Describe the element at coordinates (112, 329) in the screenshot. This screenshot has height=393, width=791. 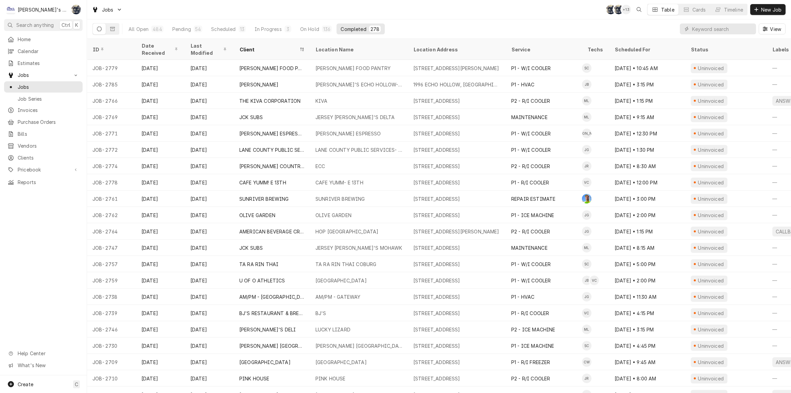
I see `div: JOB-2746` at that location.